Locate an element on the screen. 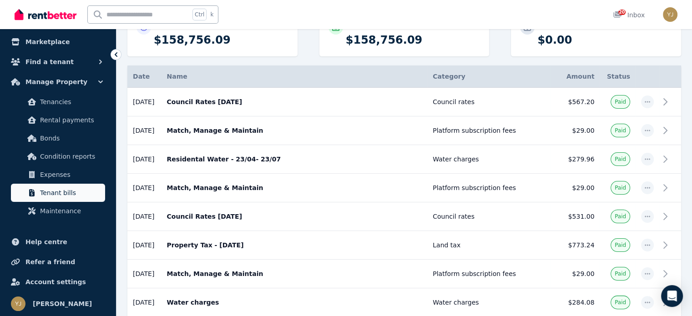 The height and width of the screenshot is (316, 692). span: Marketplace is located at coordinates (47, 42).